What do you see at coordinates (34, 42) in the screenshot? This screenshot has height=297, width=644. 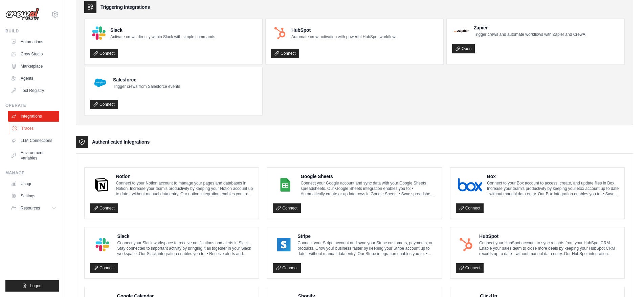 I see `a: Automations` at bounding box center [34, 42].